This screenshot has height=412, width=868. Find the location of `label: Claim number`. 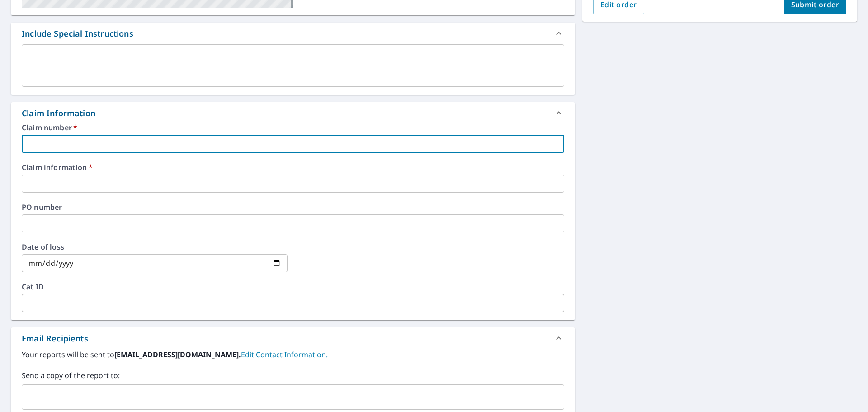

label: Claim number is located at coordinates (293, 128).